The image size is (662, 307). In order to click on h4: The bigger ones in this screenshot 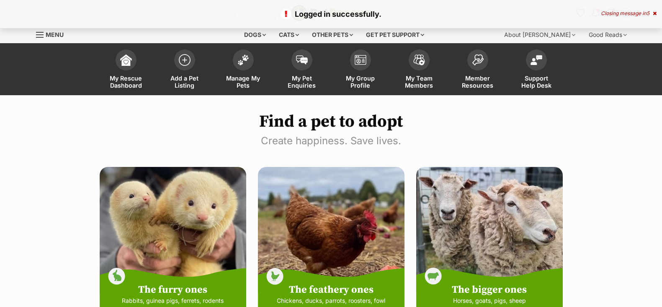, I will do `click(490, 290)`.